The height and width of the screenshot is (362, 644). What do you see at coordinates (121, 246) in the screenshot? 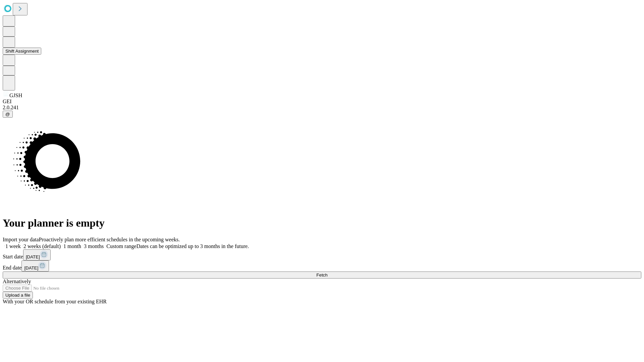
I see `span: Custom range` at bounding box center [121, 246].